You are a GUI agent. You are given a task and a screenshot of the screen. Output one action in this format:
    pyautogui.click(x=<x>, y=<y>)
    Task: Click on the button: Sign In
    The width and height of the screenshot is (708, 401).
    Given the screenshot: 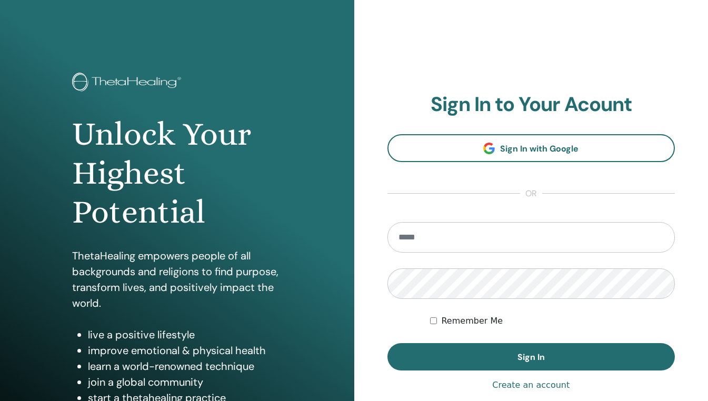 What is the action you would take?
    pyautogui.click(x=531, y=357)
    